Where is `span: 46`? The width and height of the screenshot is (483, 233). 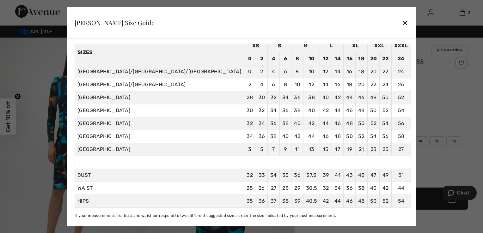
span: 46 is located at coordinates (349, 201).